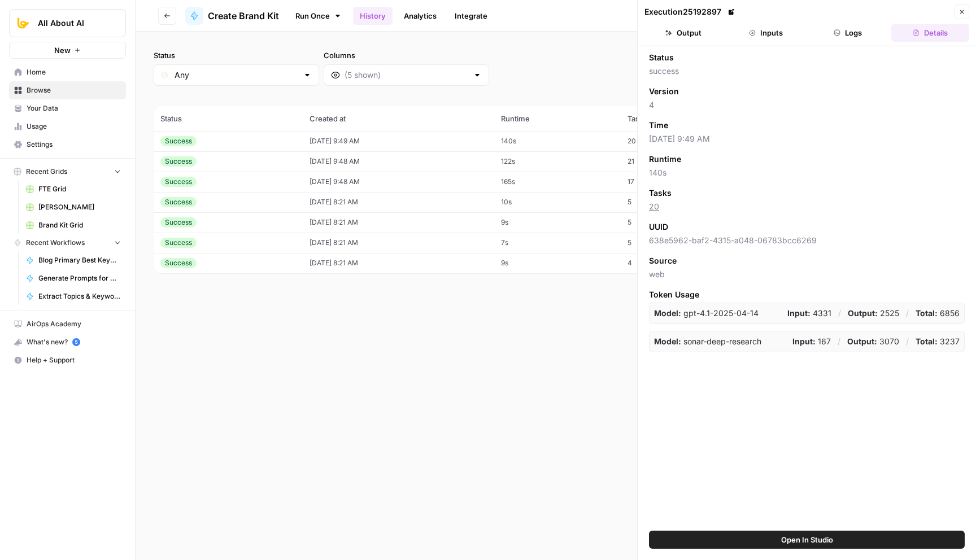 The height and width of the screenshot is (560, 976). What do you see at coordinates (74, 225) in the screenshot?
I see `a: Brand Kit Grid` at bounding box center [74, 225].